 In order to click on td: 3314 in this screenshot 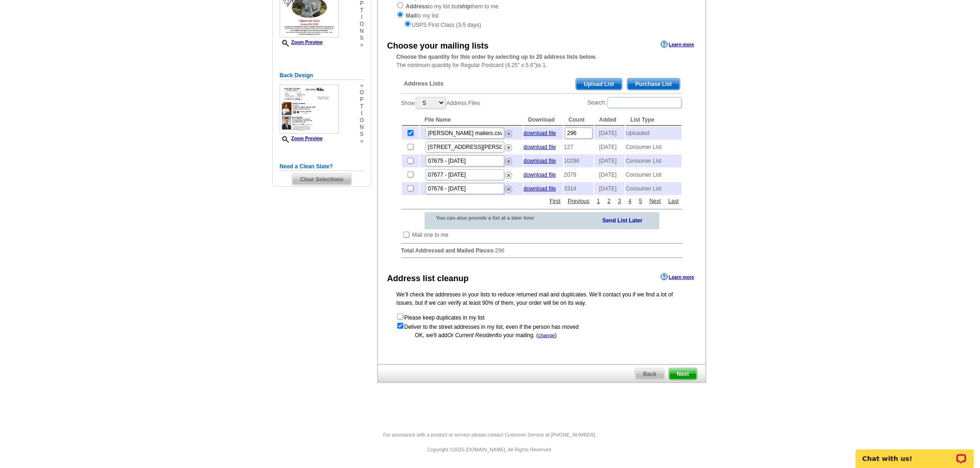, I will do `click(579, 189)`.